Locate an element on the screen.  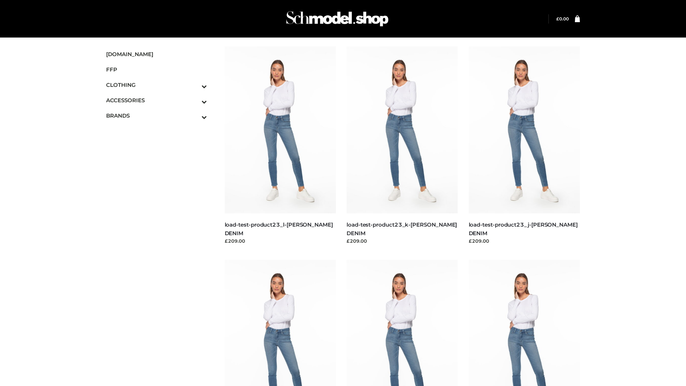
a: BRANDSToggle Submenu is located at coordinates (156, 115).